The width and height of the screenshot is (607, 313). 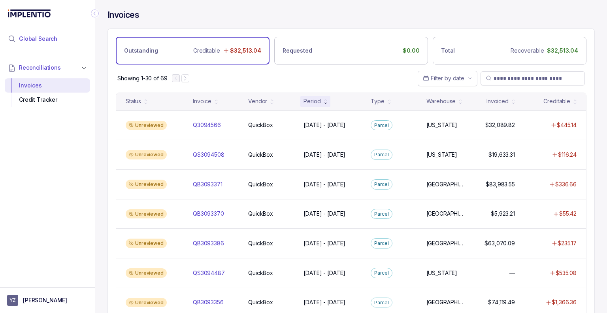 What do you see at coordinates (448, 51) in the screenshot?
I see `p: Total` at bounding box center [448, 51].